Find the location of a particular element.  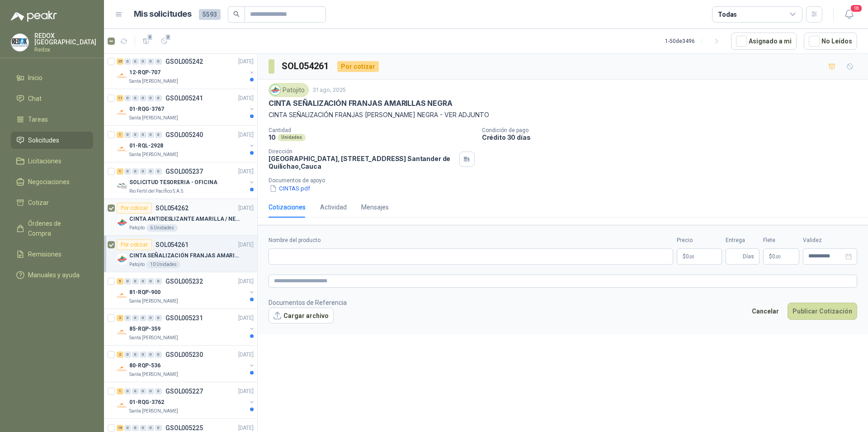

div: Patojito is located at coordinates (288, 90).